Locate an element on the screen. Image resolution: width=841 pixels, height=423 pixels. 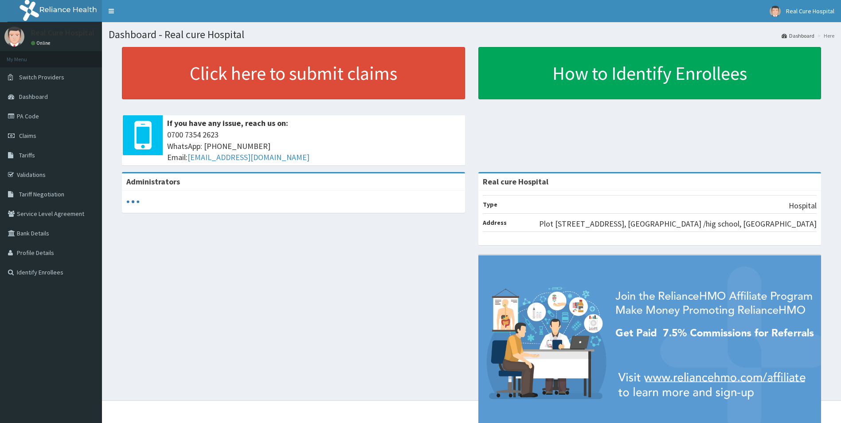
li: Here is located at coordinates (825, 35).